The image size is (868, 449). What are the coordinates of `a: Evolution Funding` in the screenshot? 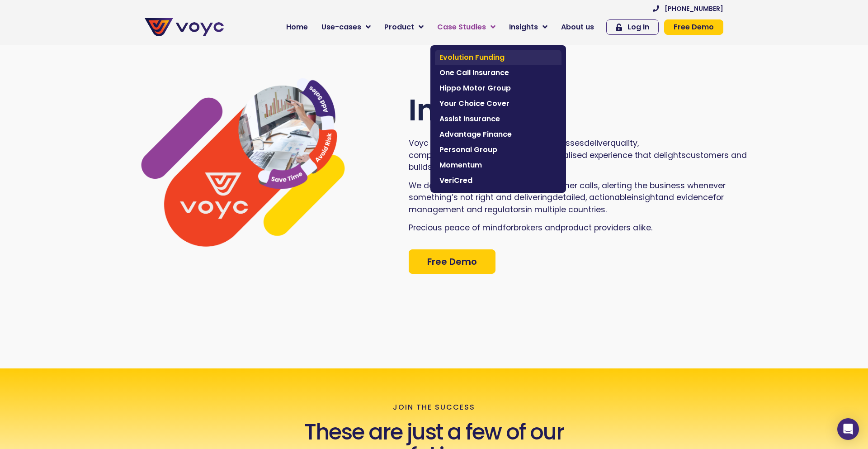 It's located at (498, 58).